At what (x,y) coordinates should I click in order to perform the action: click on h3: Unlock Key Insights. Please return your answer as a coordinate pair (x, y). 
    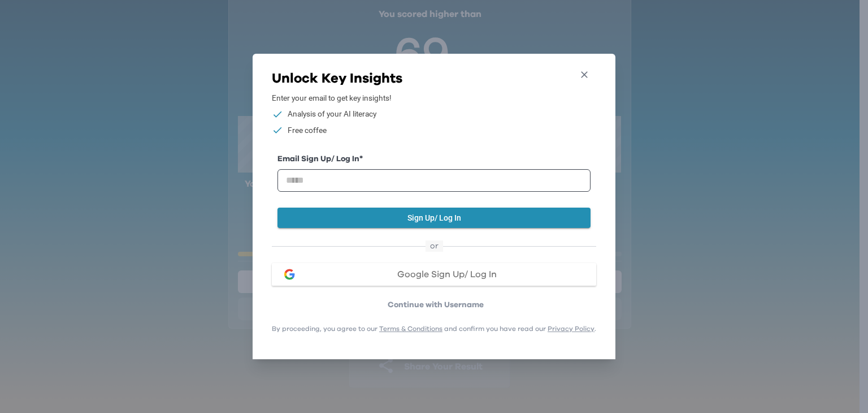
    Looking at the image, I should click on (434, 79).